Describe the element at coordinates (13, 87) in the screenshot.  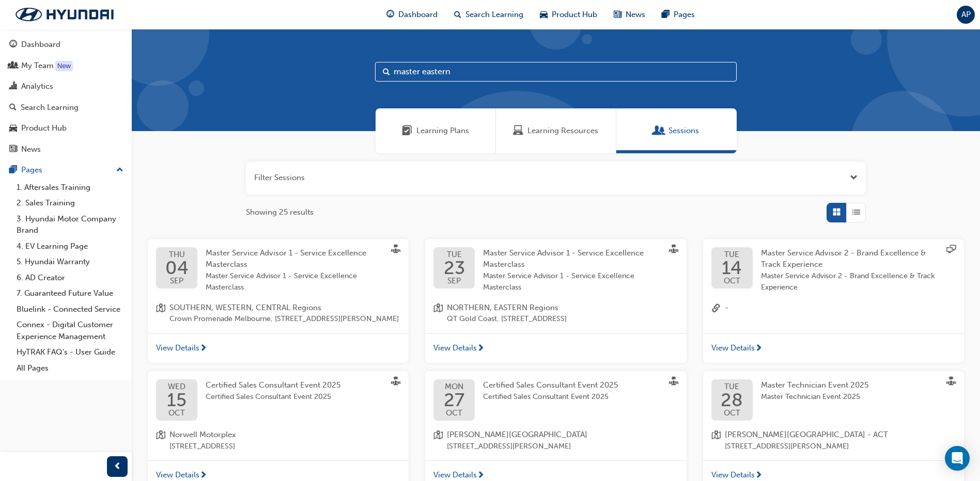
I see `span: chart-icon` at that location.